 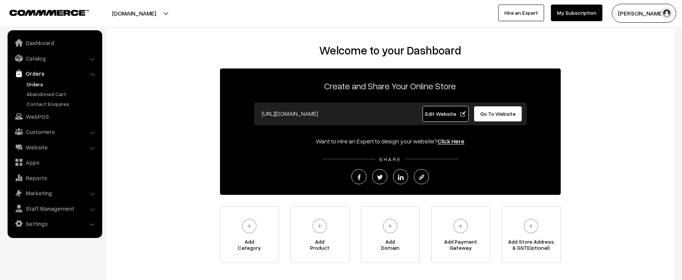 I want to click on p: Create and Share Your Online Store, so click(x=391, y=86).